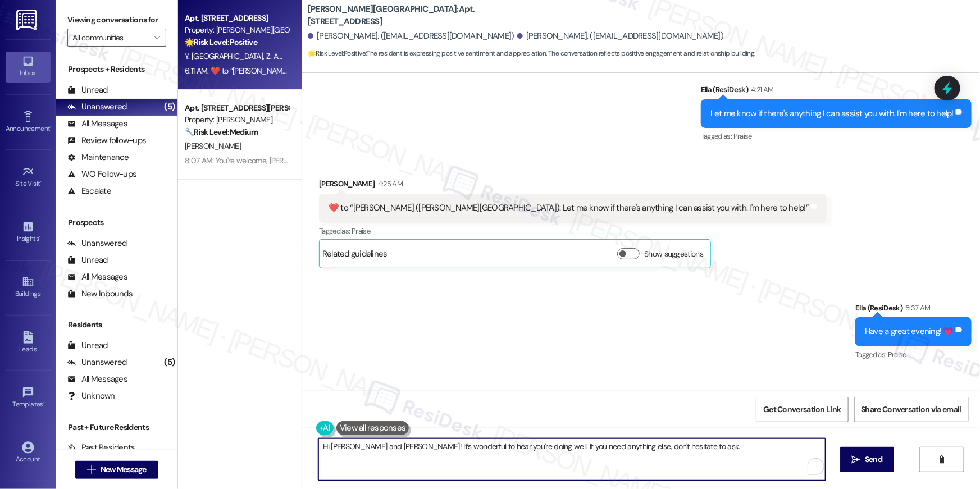 The height and width of the screenshot is (489, 980). What do you see at coordinates (107, 140) in the screenshot?
I see `div: Review follow-ups` at bounding box center [107, 140].